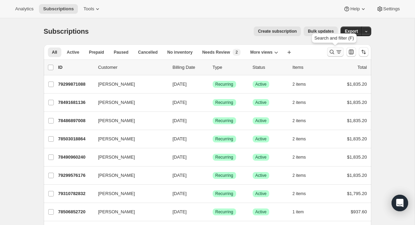  What do you see at coordinates (355, 9) in the screenshot?
I see `span: Help` at bounding box center [355, 9].